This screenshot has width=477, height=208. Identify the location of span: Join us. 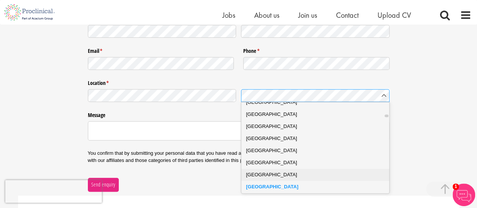
(307, 15).